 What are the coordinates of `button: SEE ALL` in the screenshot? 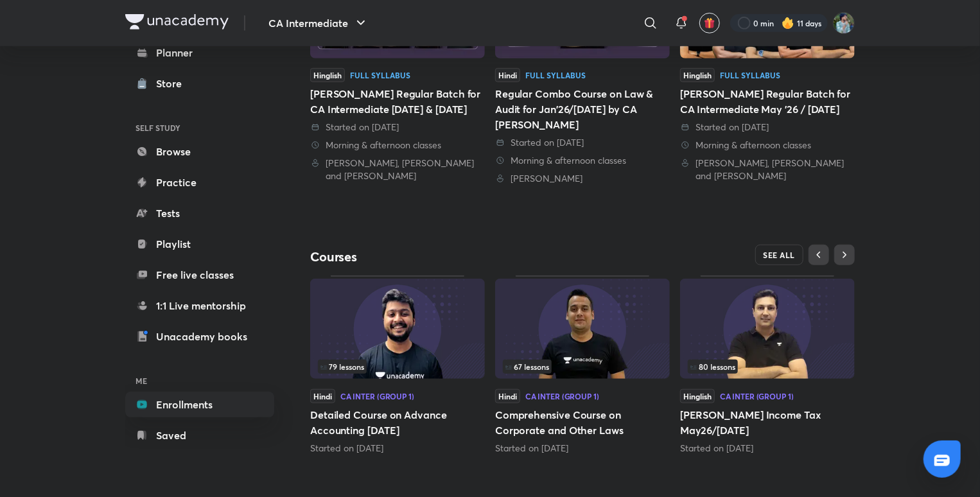 It's located at (780, 254).